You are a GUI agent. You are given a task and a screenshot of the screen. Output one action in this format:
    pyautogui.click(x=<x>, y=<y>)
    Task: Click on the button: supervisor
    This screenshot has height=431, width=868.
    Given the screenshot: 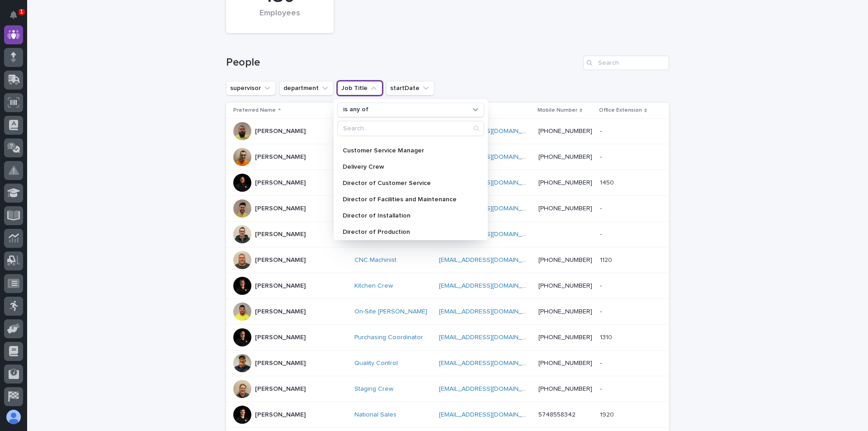 What is the action you would take?
    pyautogui.click(x=251, y=88)
    